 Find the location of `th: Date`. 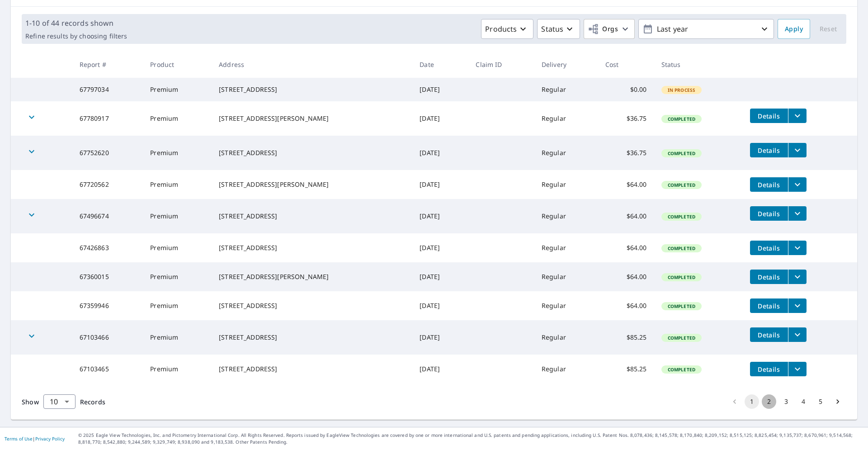

th: Date is located at coordinates (441, 65).